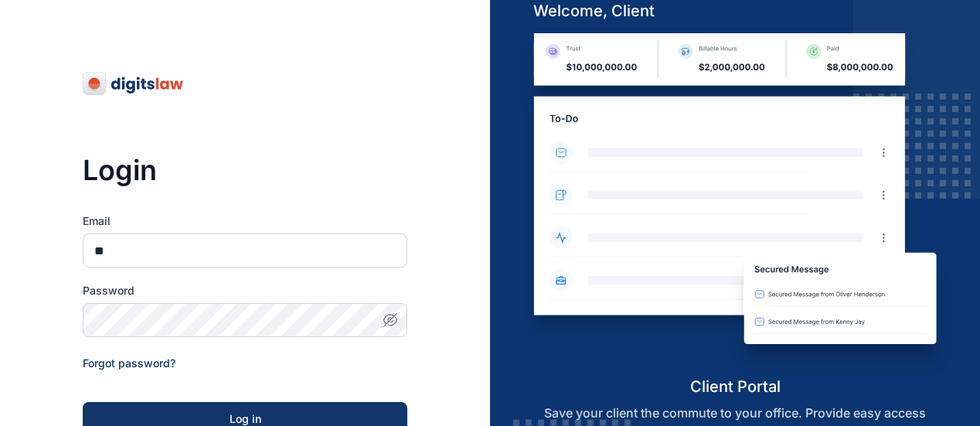 The width and height of the screenshot is (980, 426). What do you see at coordinates (735, 204) in the screenshot?
I see `img: client-portal` at bounding box center [735, 204].